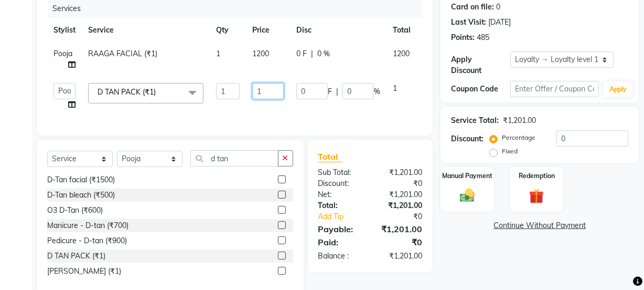 Image resolution: width=644 pixels, height=290 pixels. Describe the element at coordinates (341, 172) in the screenshot. I see `div: Sub Total:` at that location.